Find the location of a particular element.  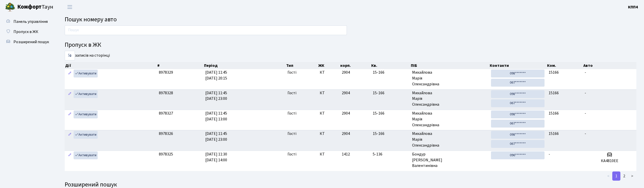

button: Переключити навігацію is located at coordinates (70, 7).